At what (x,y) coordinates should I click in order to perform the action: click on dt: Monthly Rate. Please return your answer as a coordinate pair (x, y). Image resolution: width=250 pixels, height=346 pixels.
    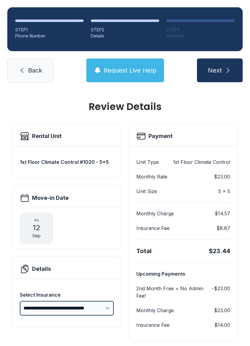
    Looking at the image, I should click on (152, 177).